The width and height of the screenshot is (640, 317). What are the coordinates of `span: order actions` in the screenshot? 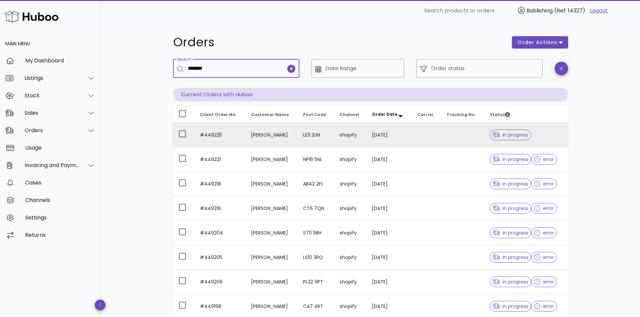 It's located at (537, 42).